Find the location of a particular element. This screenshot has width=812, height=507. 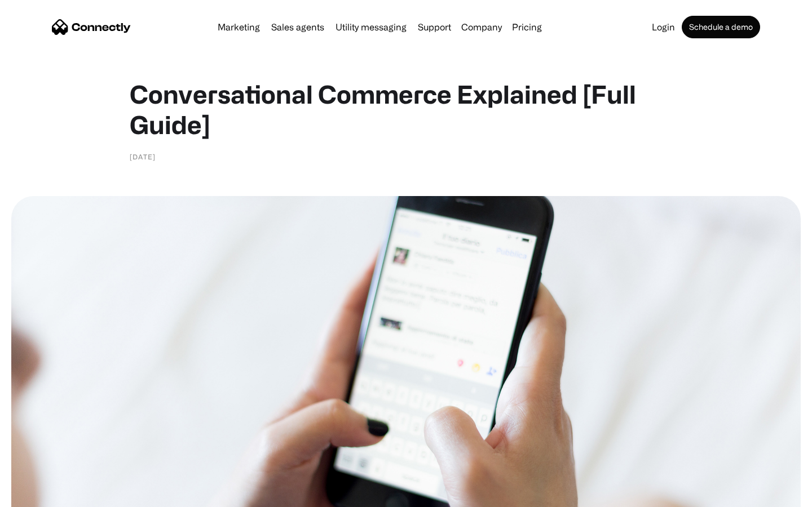

a: Pricing is located at coordinates (527, 27).